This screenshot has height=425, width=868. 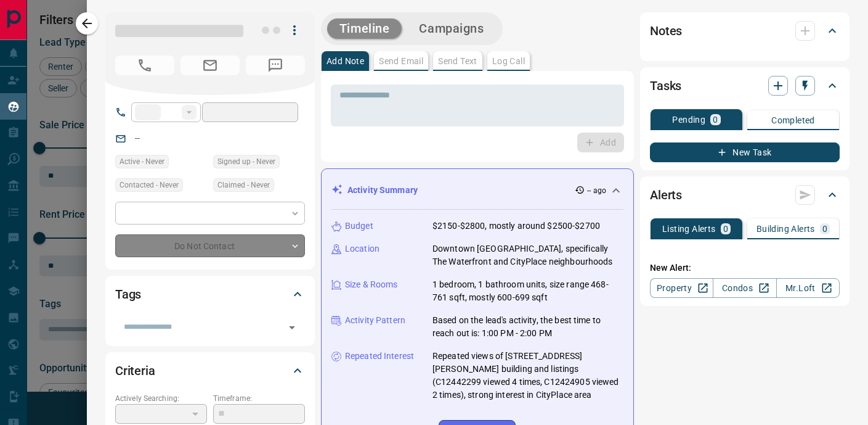 I want to click on h2: Tags, so click(x=128, y=294).